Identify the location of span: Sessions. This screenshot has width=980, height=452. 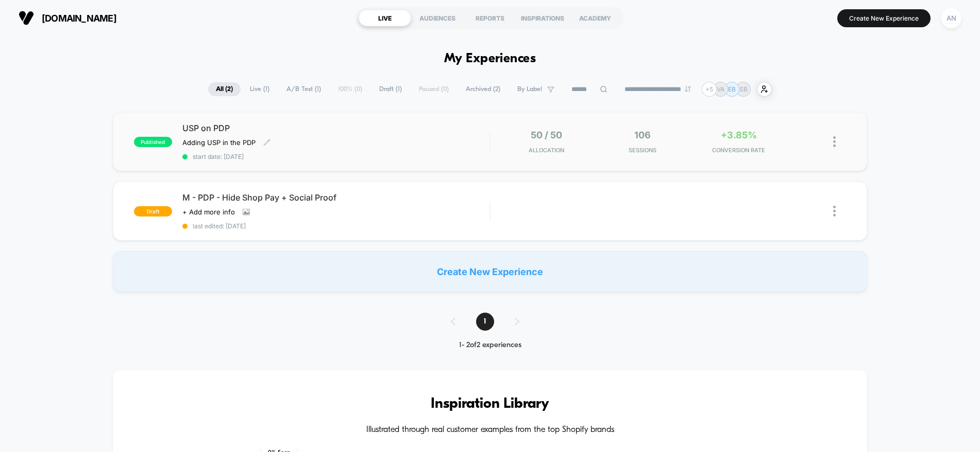
(642, 150).